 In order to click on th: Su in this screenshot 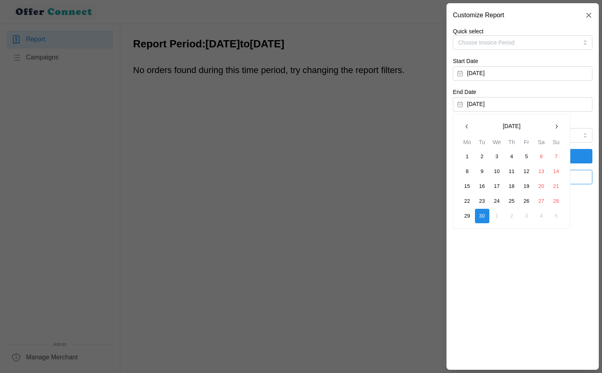, I will do `click(556, 143)`.